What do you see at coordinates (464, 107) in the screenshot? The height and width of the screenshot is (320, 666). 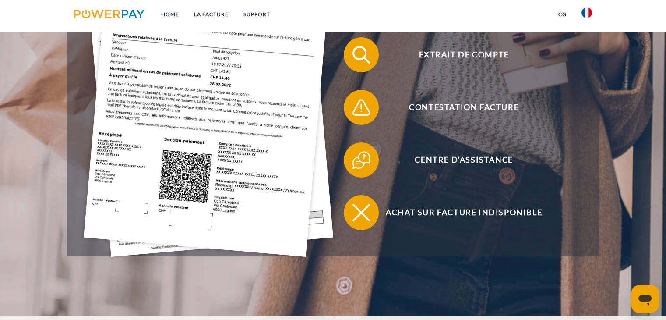 I see `span: Contestation Facture` at bounding box center [464, 107].